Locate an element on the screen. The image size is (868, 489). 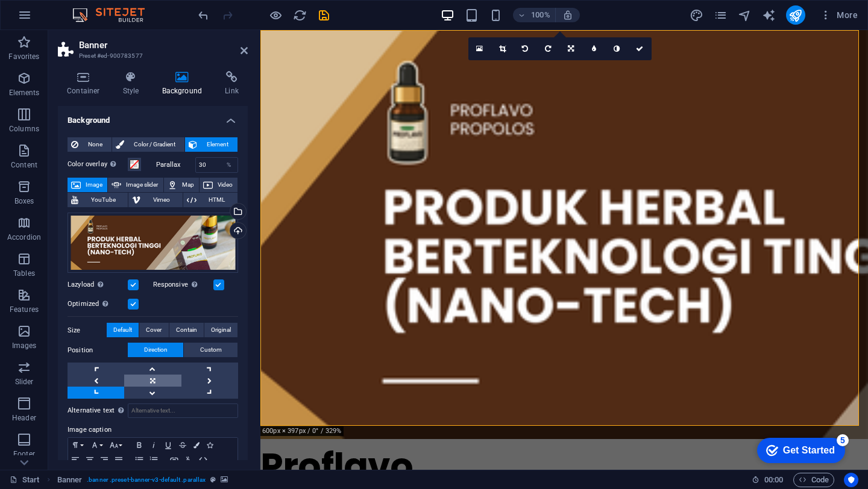
i: Pages (Ctrl+Alt+S) is located at coordinates (720, 15).